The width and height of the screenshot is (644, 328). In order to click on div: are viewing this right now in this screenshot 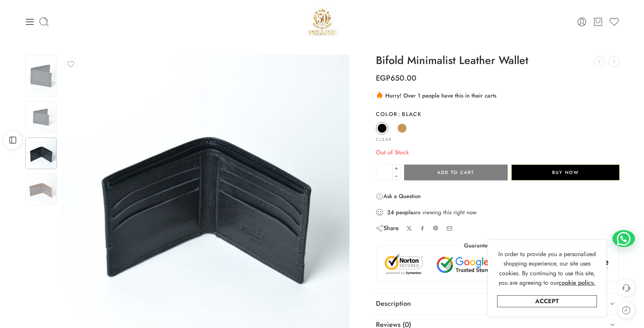, I will do `click(498, 212)`.